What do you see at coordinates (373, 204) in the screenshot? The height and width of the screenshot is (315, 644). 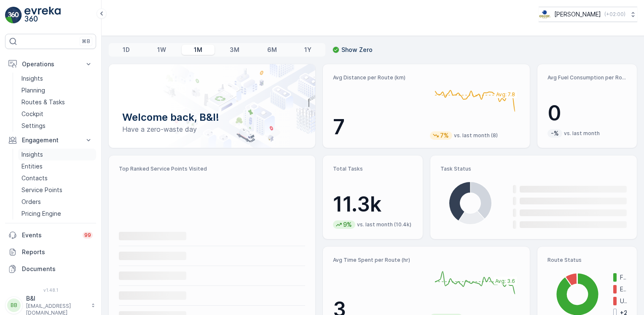 I see `p: 11.3k` at bounding box center [373, 204].